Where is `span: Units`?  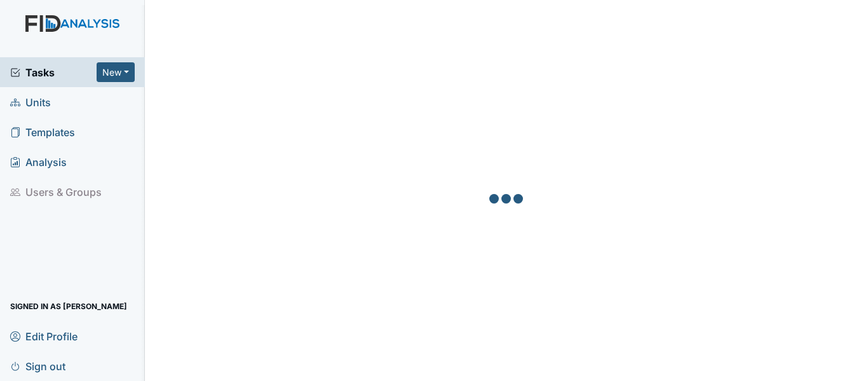
span: Units is located at coordinates (30, 102).